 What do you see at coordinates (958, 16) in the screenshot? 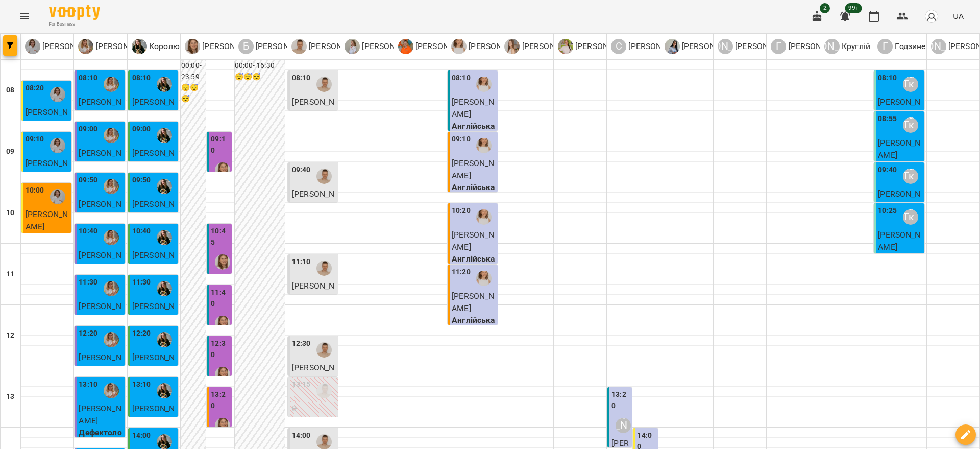
I see `span: UA` at bounding box center [958, 16].